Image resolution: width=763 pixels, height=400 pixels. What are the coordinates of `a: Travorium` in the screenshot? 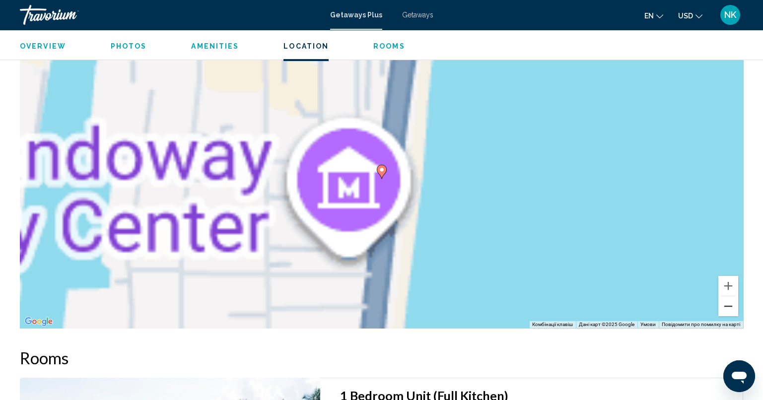 It's located at (170, 15).